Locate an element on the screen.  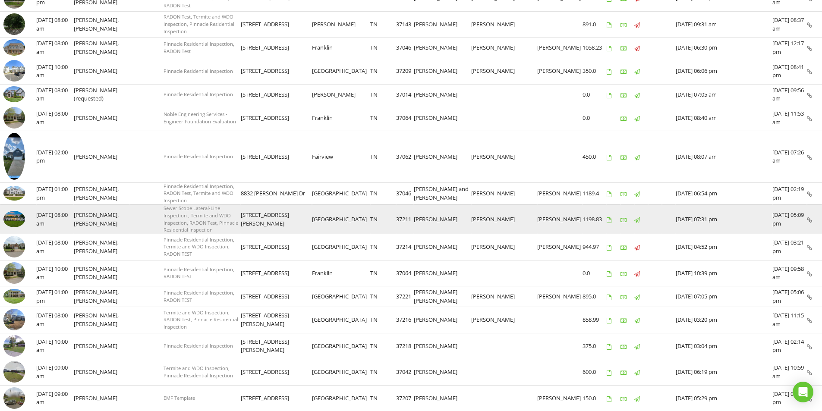
span: Noble Engineering Services - Engineer Foundation Evaluation is located at coordinates (200, 118).